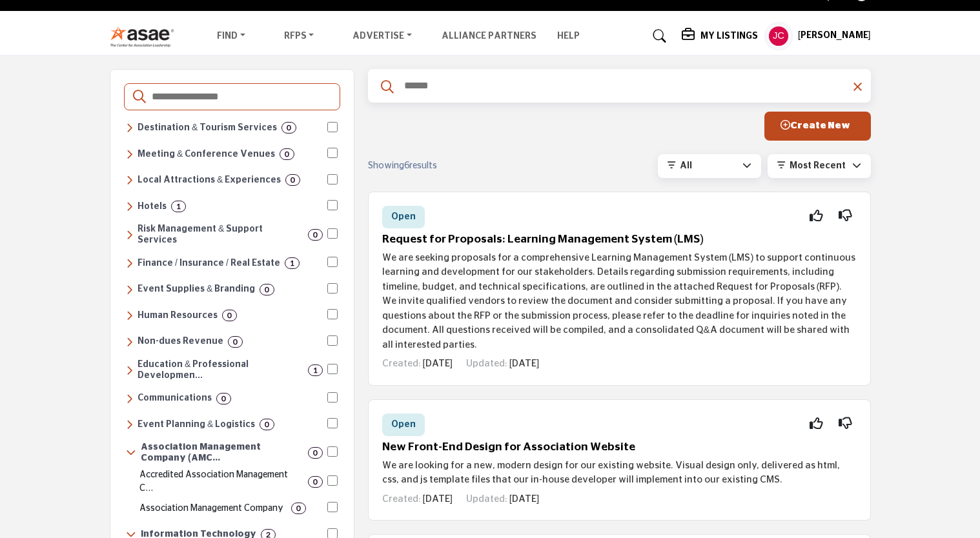 The width and height of the screenshot is (980, 538). I want to click on div: 0 Results For Accredited Association Management Company, so click(315, 482).